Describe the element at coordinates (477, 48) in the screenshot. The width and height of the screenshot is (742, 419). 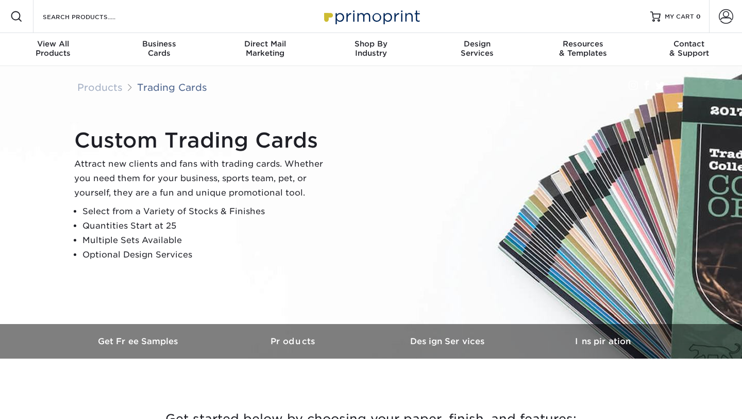
I see `div: Services` at that location.